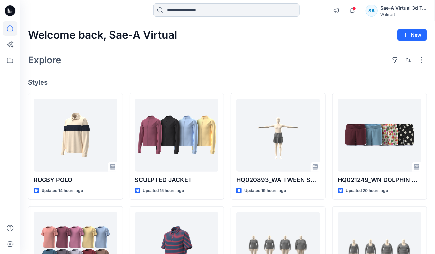 The image size is (435, 254). I want to click on a: SCULPTED JACKET, so click(177, 135).